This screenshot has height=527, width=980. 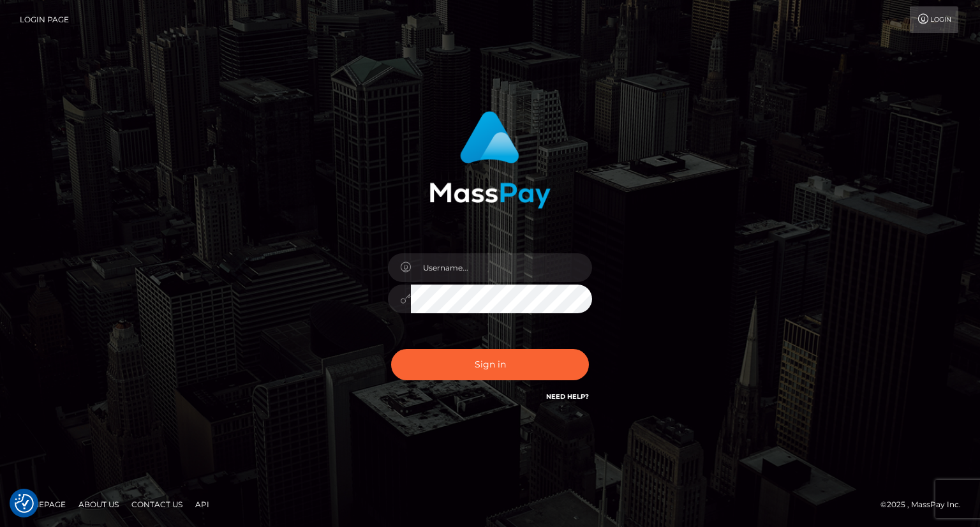 What do you see at coordinates (202, 504) in the screenshot?
I see `a: API` at bounding box center [202, 504].